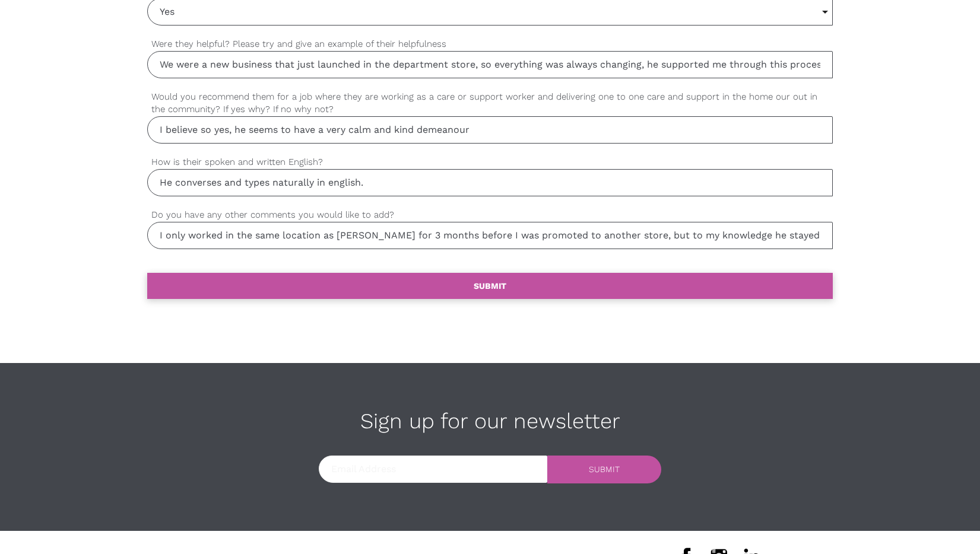  Describe the element at coordinates (604, 469) in the screenshot. I see `div: SUBMIT` at that location.